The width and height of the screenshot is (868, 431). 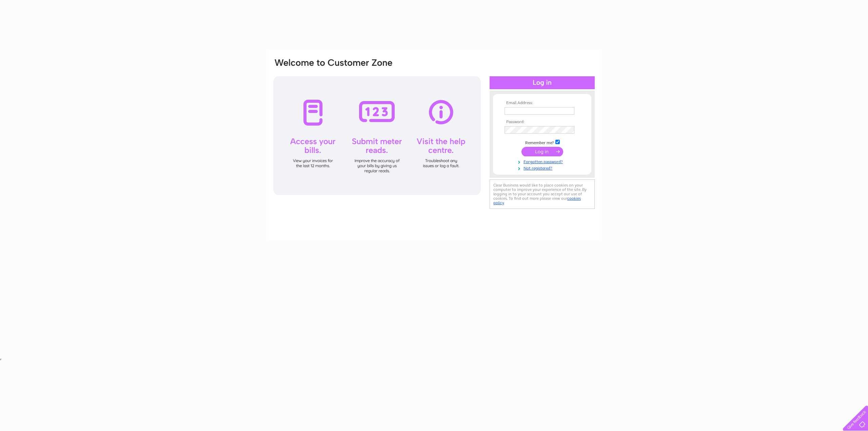 What do you see at coordinates (542, 168) in the screenshot?
I see `a: Not registered?` at bounding box center [542, 168].